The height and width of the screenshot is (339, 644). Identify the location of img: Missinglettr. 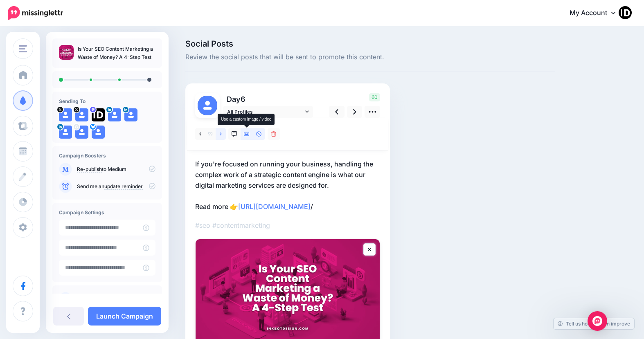
(35, 13).